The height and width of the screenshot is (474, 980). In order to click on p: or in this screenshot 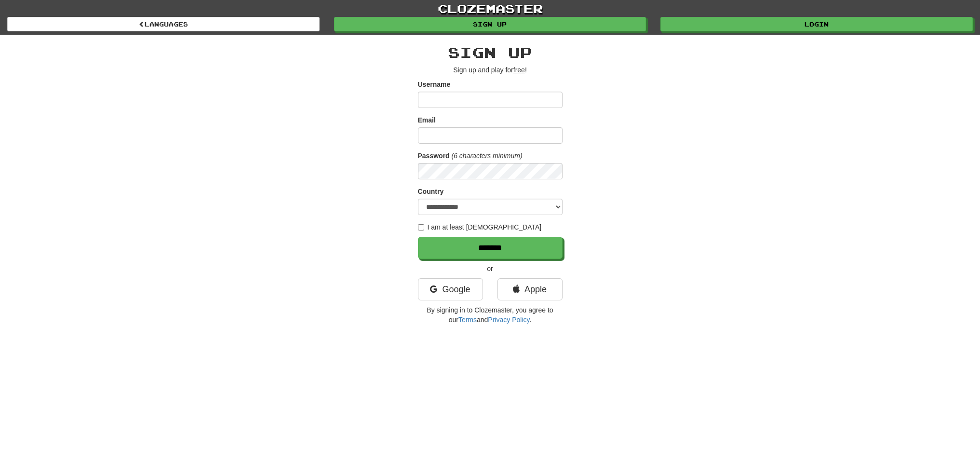, I will do `click(490, 268)`.